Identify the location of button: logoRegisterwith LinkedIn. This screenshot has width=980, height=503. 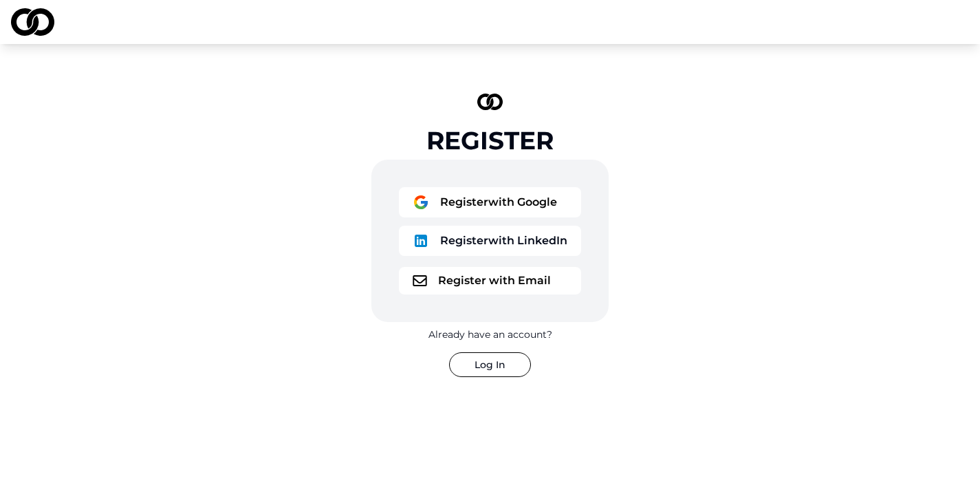
(490, 241).